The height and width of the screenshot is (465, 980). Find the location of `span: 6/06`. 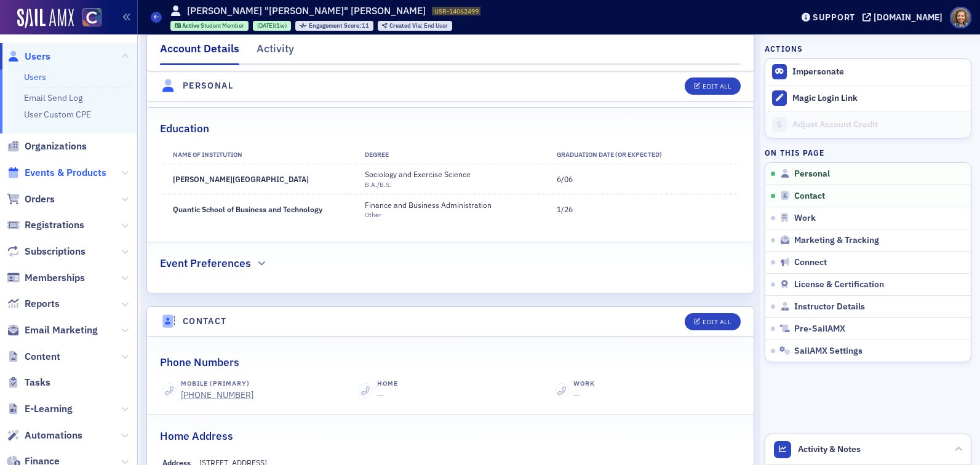

span: 6/06 is located at coordinates (565, 179).